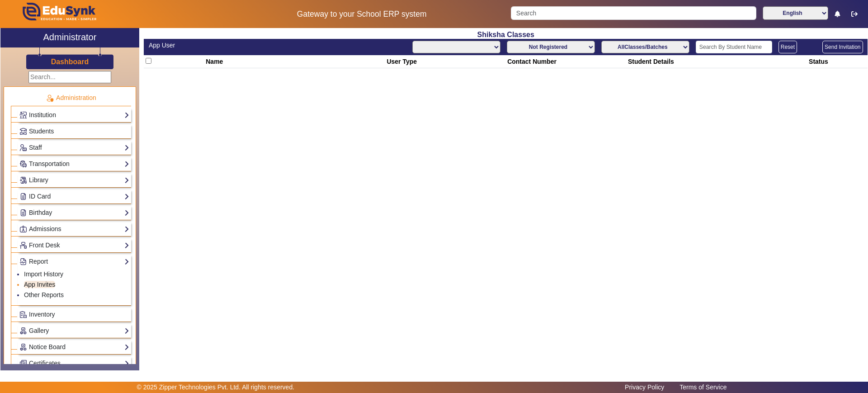  What do you see at coordinates (43, 274) in the screenshot?
I see `a: Import History` at bounding box center [43, 274].